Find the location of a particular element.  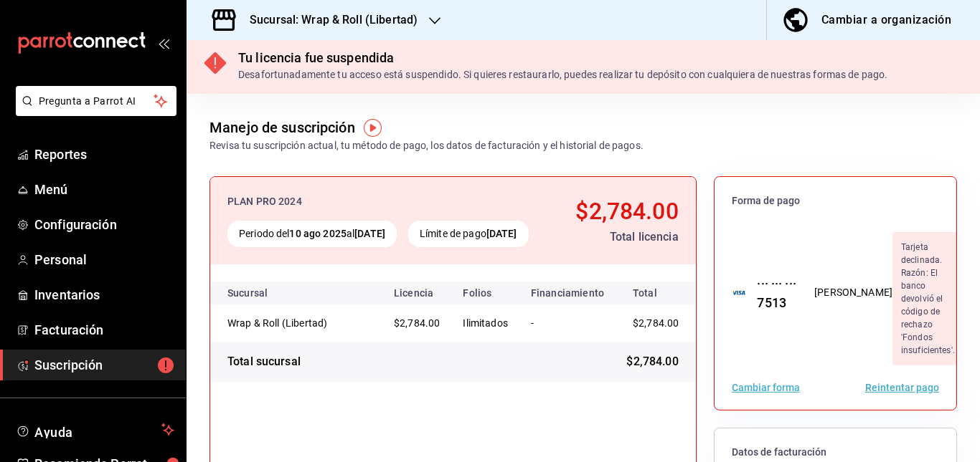

th: Total is located at coordinates (659, 293).